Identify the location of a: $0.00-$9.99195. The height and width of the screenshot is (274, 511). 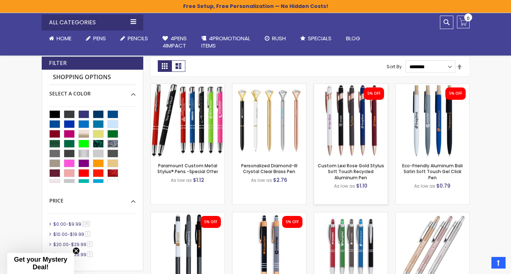
(72, 224).